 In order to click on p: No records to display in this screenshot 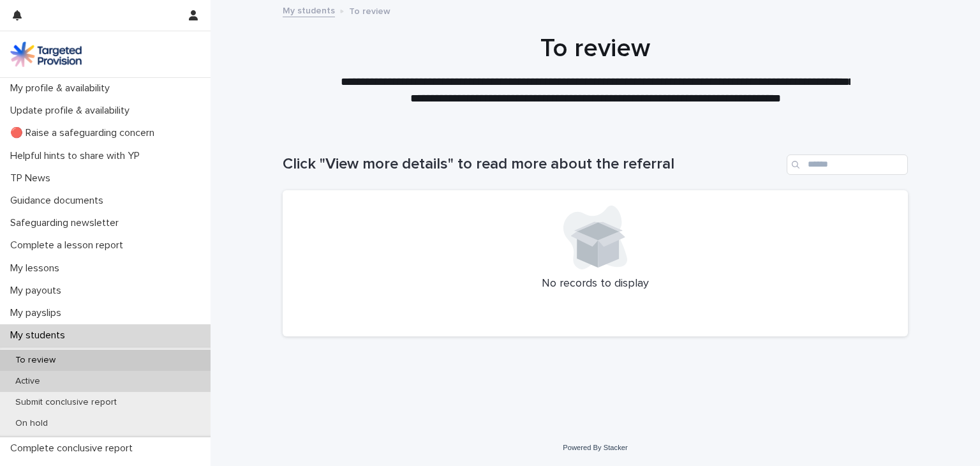, I will do `click(595, 284)`.